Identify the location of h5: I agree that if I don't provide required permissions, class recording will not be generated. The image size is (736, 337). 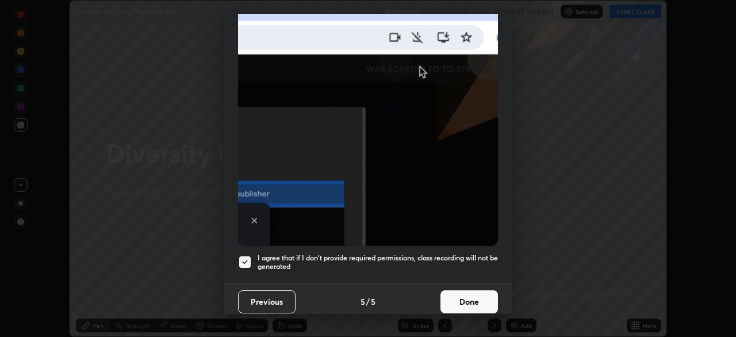
(378, 262).